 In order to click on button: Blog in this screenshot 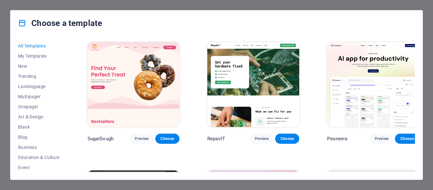, I will do `click(39, 137)`.